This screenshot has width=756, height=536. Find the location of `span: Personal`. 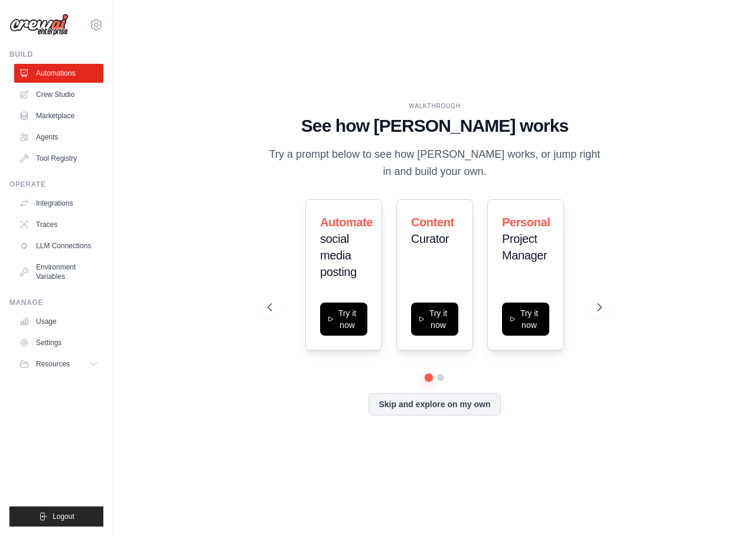

span: Personal is located at coordinates (526, 222).